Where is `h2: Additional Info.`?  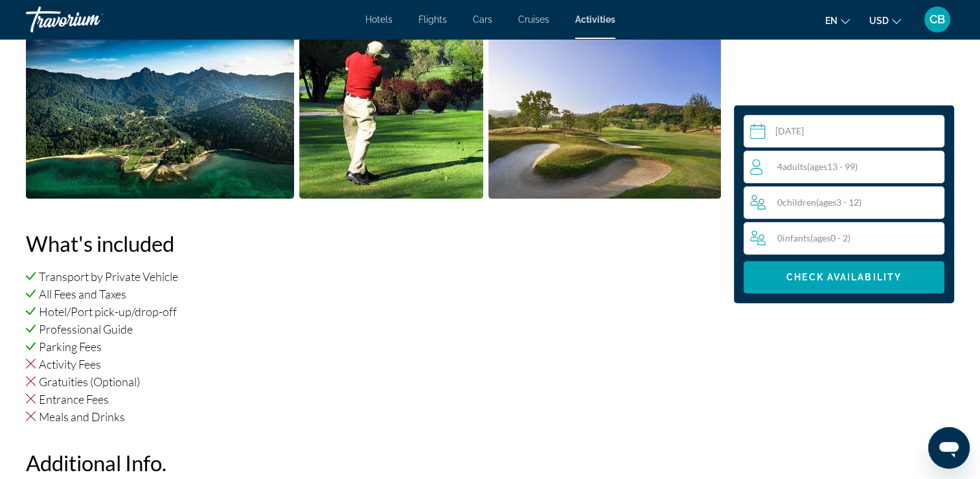
h2: Additional Info. is located at coordinates (373, 462).